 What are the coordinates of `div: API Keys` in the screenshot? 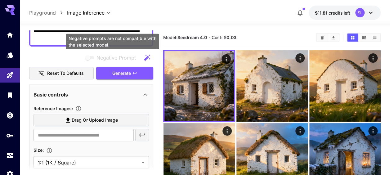 It's located at (10, 135).